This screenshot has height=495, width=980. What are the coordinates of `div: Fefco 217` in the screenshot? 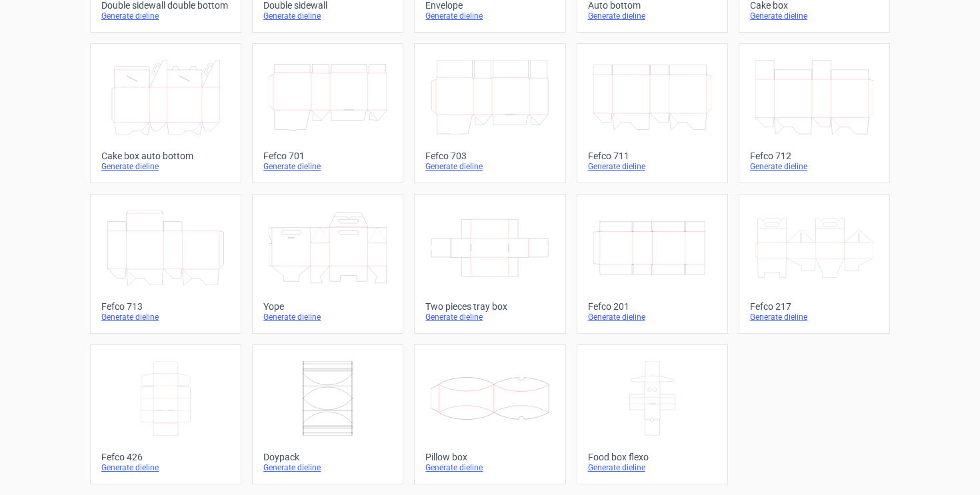 It's located at (814, 306).